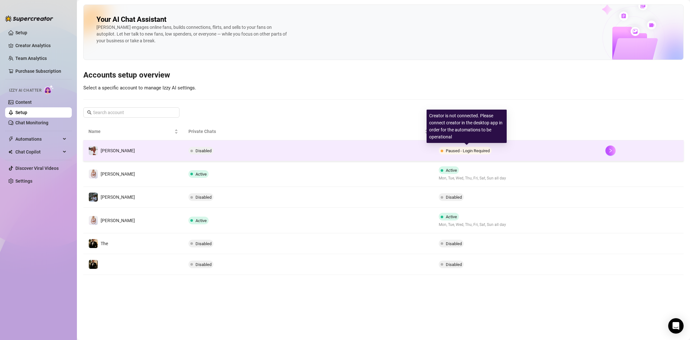  I want to click on img: Ashley, so click(93, 221).